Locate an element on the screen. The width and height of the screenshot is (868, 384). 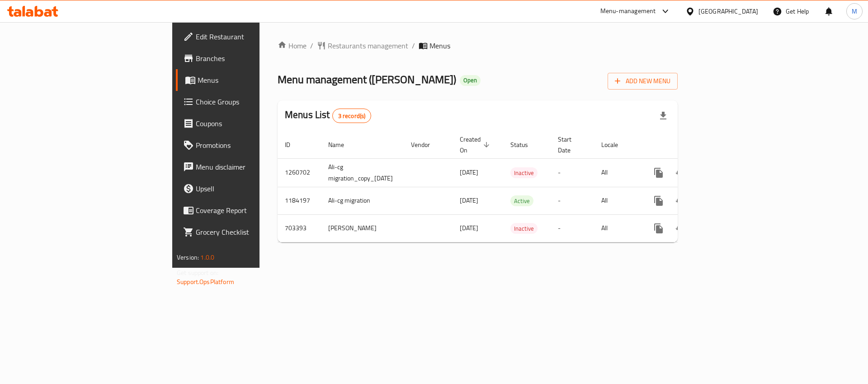
a: Choice Groups is located at coordinates (246, 102).